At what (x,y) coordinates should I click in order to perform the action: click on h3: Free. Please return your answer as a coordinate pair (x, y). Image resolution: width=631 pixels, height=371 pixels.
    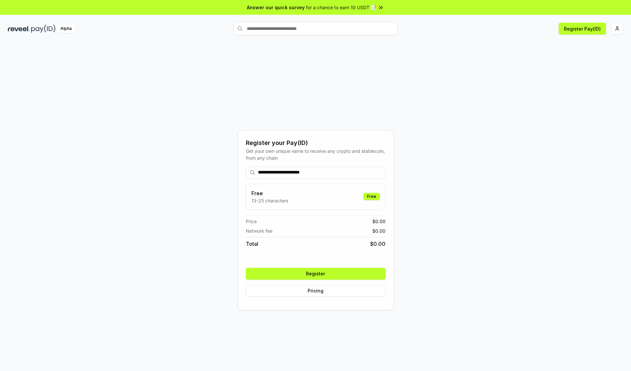
    Looking at the image, I should click on (270, 193).